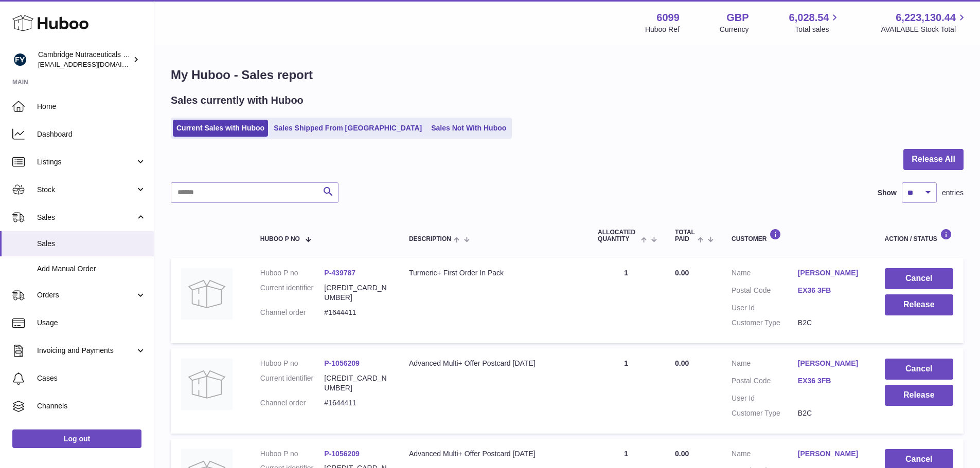 The image size is (980, 468). What do you see at coordinates (86, 295) in the screenshot?
I see `span: Orders` at bounding box center [86, 295].